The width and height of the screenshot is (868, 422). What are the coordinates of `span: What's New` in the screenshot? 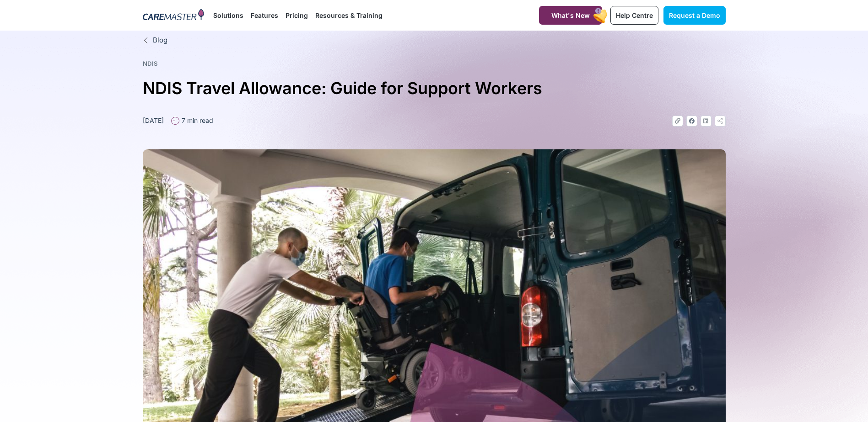 It's located at (570, 15).